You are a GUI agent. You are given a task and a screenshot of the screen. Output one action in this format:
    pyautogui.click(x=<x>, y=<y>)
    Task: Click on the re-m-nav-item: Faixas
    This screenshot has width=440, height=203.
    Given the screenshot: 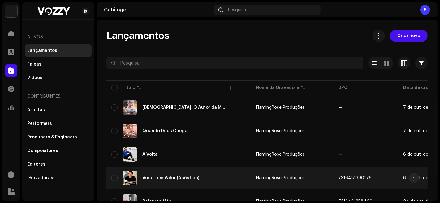 What is the action you would take?
    pyautogui.click(x=58, y=64)
    